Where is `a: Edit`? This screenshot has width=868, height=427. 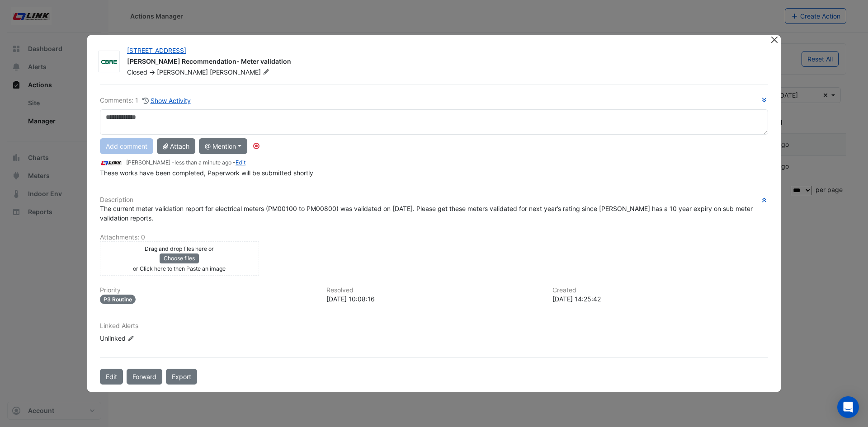
a: Edit is located at coordinates (240, 162).